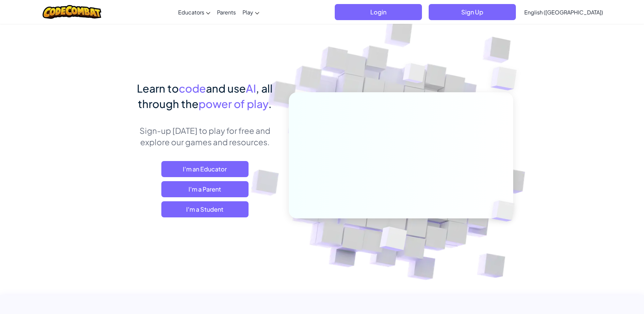 Image resolution: width=644 pixels, height=314 pixels. Describe the element at coordinates (378, 12) in the screenshot. I see `button: Login` at that location.